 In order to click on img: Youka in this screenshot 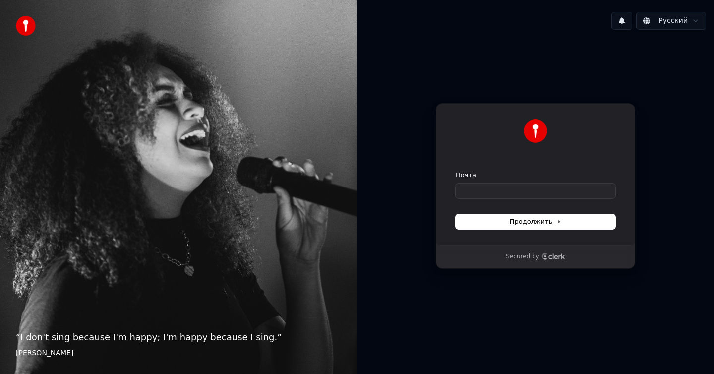, I will do `click(536, 131)`.